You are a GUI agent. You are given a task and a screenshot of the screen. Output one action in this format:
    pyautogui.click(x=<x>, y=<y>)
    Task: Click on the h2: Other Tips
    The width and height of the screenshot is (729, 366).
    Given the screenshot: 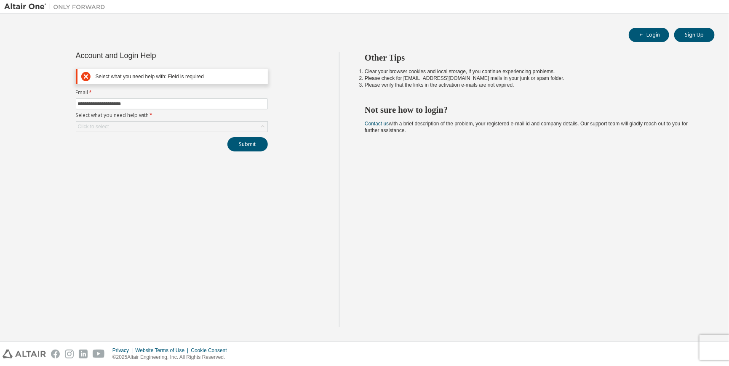 What is the action you would take?
    pyautogui.click(x=532, y=58)
    